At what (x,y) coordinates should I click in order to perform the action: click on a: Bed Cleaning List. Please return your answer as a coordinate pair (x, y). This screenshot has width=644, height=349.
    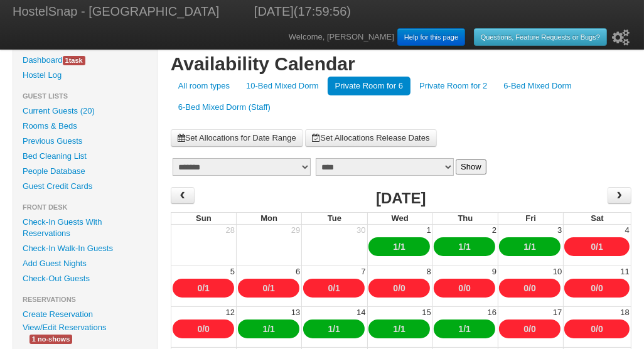
    Looking at the image, I should click on (85, 156).